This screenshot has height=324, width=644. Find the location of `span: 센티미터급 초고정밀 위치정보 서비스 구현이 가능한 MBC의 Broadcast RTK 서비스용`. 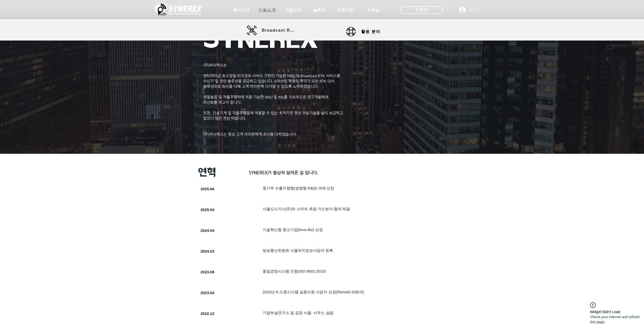

span: 센티미터급 초고정밀 위치정보 서비스 구현이 가능한 MBC의 Broadcast RTK 서비스용 is located at coordinates (271, 75).